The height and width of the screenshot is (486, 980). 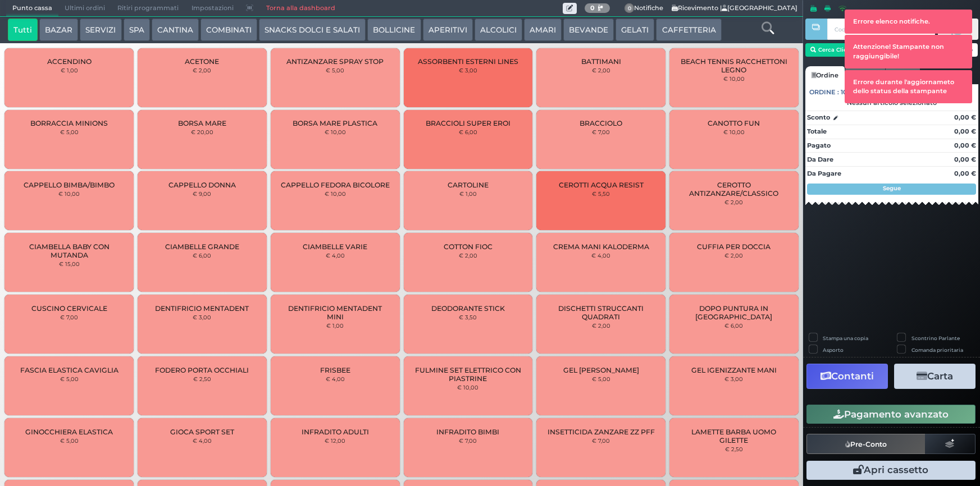 I want to click on button: CAFFETTERIA, so click(x=688, y=30).